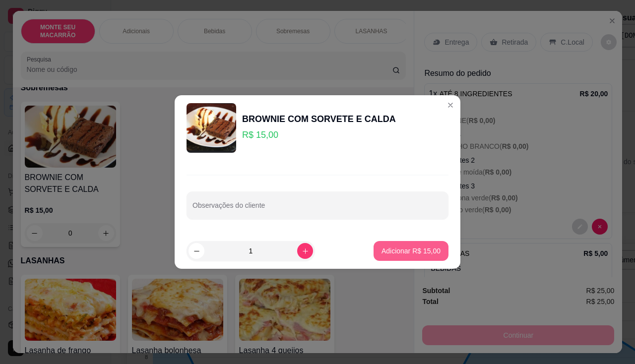 The height and width of the screenshot is (364, 635). I want to click on p: R$ 15,00, so click(319, 135).